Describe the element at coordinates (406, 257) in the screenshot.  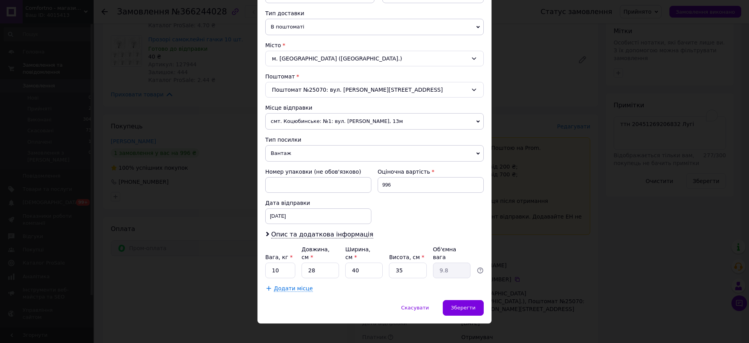
I see `label: Висота, см` at that location.